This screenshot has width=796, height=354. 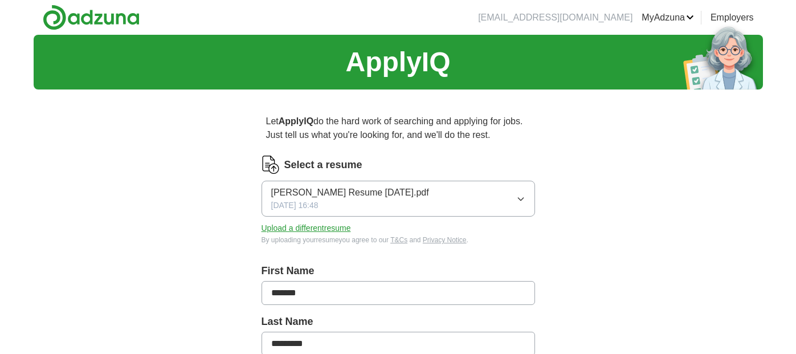 What do you see at coordinates (399, 240) in the screenshot?
I see `a: T&Cs` at bounding box center [399, 240].